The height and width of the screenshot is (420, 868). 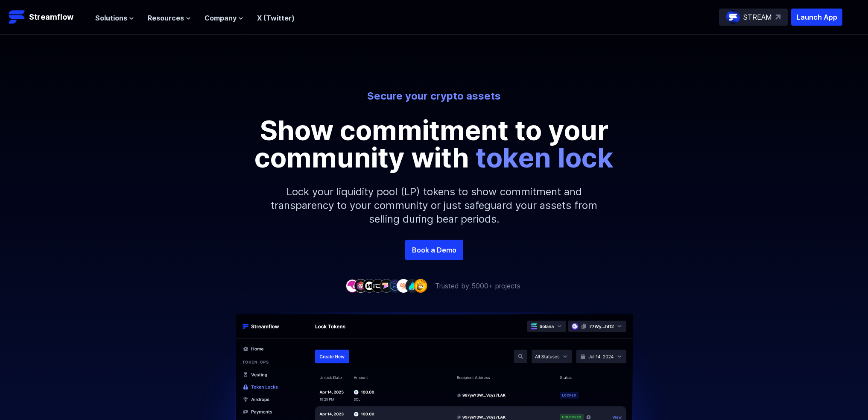 I want to click on img: company-6, so click(x=394, y=285).